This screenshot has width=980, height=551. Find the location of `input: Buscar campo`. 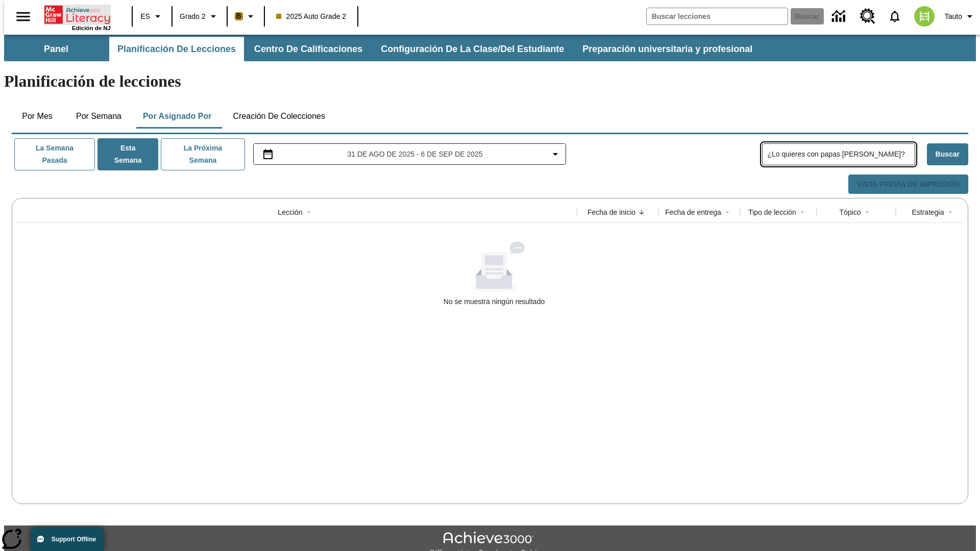

input: Buscar campo is located at coordinates (718, 16).